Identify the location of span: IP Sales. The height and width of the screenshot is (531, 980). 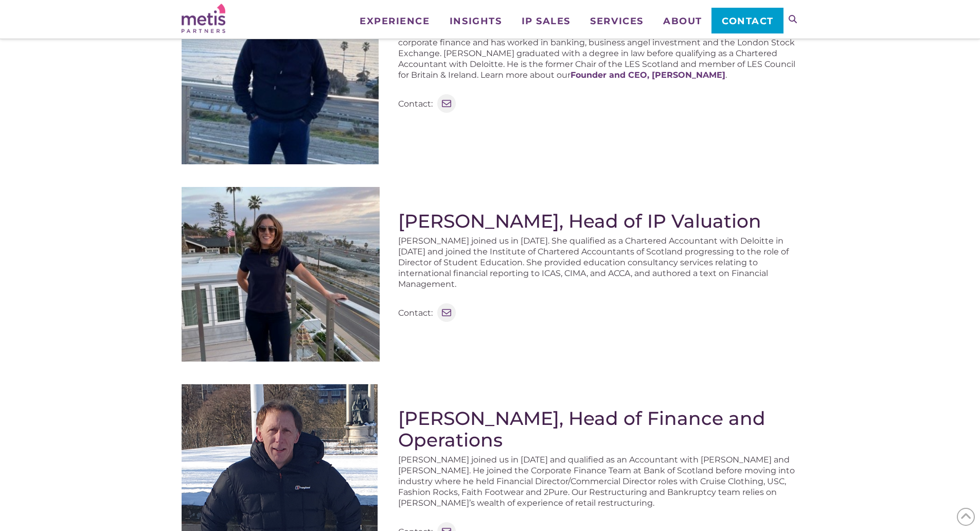
(546, 21).